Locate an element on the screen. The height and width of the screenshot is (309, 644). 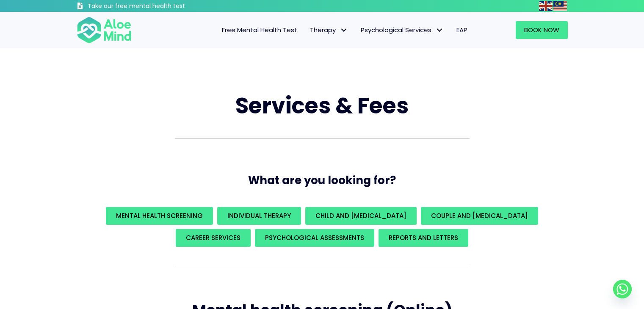
a: Psychological ServicesPsychological Services: submenu is located at coordinates (402, 30).